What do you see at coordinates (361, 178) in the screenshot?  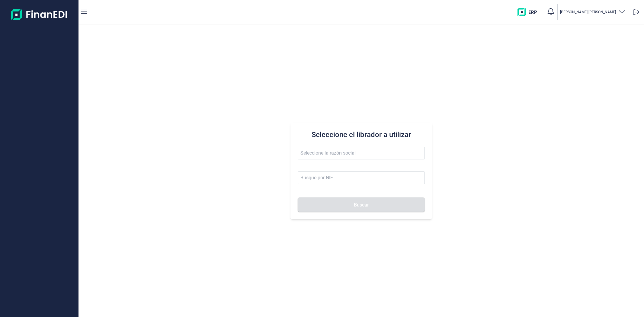 I see `input: Busque por NIF` at bounding box center [361, 178].